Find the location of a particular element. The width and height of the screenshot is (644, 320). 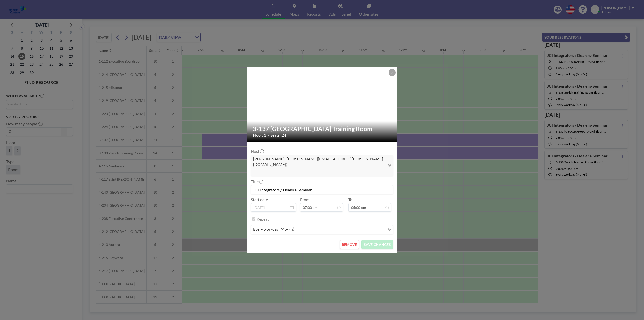

label: Repeat is located at coordinates (263, 219).